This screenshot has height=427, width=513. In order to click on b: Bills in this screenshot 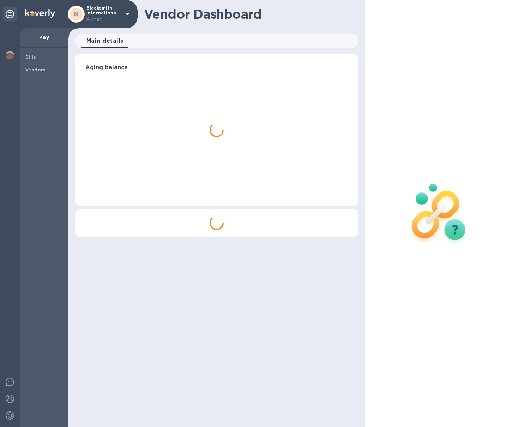, I will do `click(31, 57)`.